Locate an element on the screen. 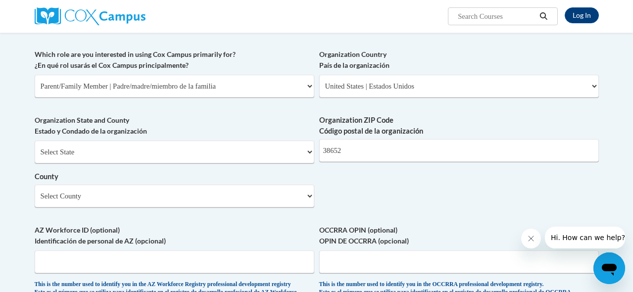  label: Organization ZIP Code Código postal de la organización is located at coordinates (459, 126).